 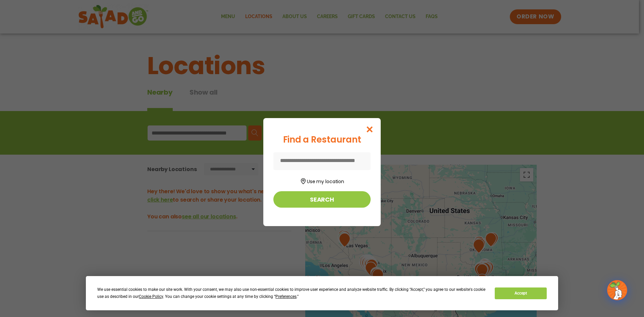 What do you see at coordinates (617, 290) in the screenshot?
I see `img: wpChatIcon` at bounding box center [617, 290].